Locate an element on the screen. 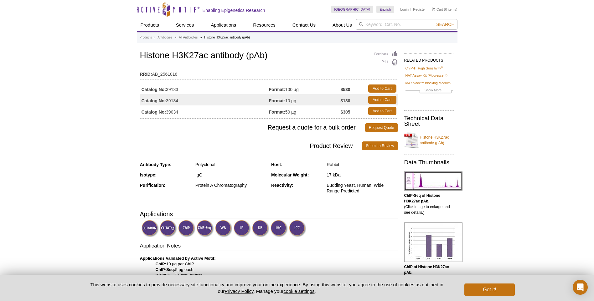 The height and width of the screenshot is (301, 594). h3: Application Notes is located at coordinates (269, 247).